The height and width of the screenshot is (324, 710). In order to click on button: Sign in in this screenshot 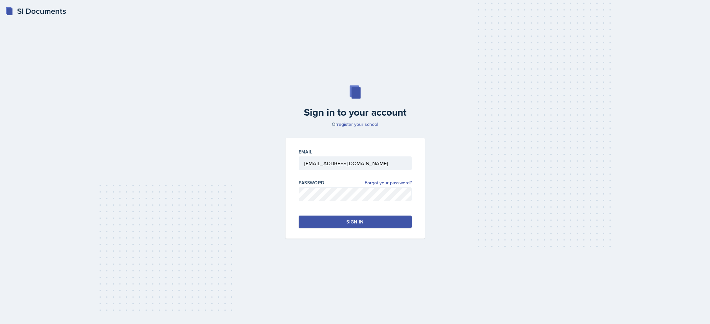, I will do `click(355, 222)`.